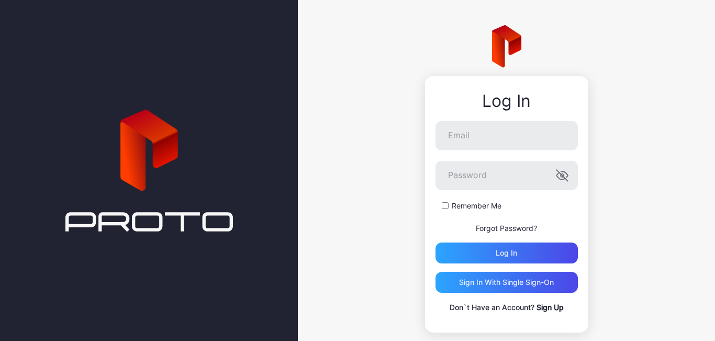  Describe the element at coordinates (507, 136) in the screenshot. I see `input: Email` at that location.